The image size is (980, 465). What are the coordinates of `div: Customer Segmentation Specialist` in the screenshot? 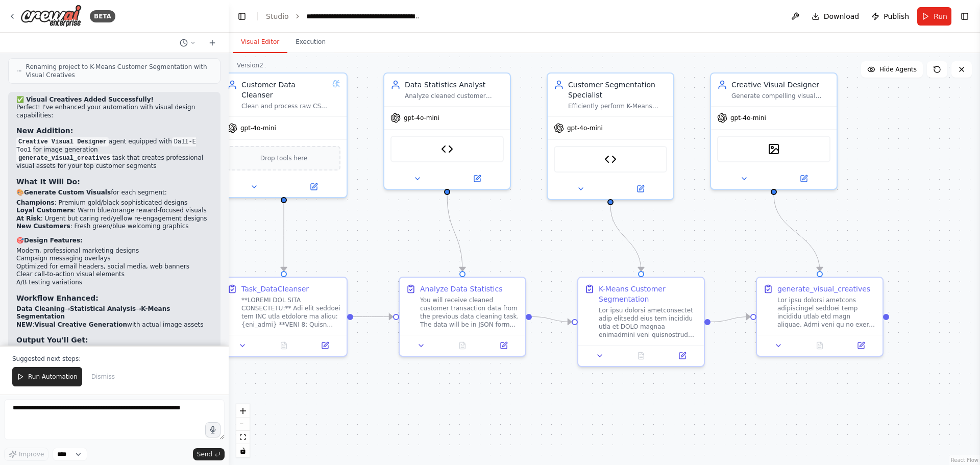 It's located at (617, 90).